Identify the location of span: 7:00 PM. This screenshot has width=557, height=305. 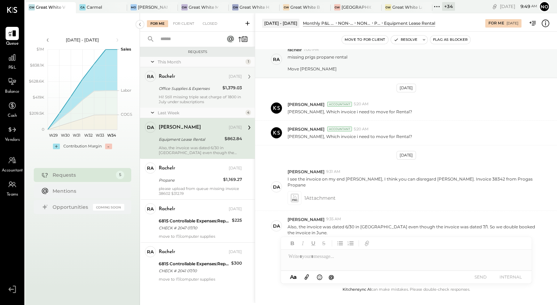
(311, 50).